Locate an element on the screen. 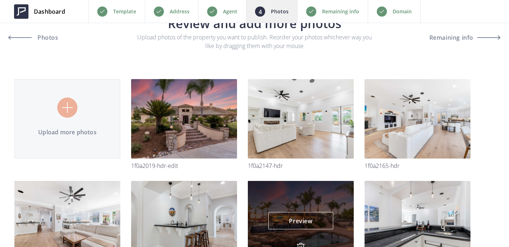 This screenshot has height=247, width=509. p: Address is located at coordinates (180, 12).